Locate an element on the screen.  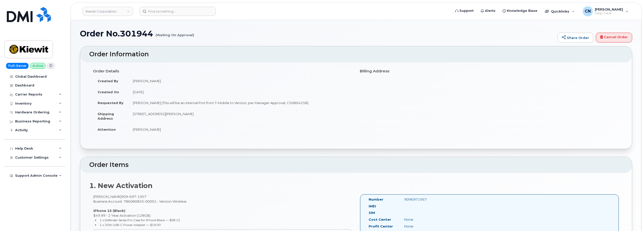
strong: Created On is located at coordinates (108, 92).